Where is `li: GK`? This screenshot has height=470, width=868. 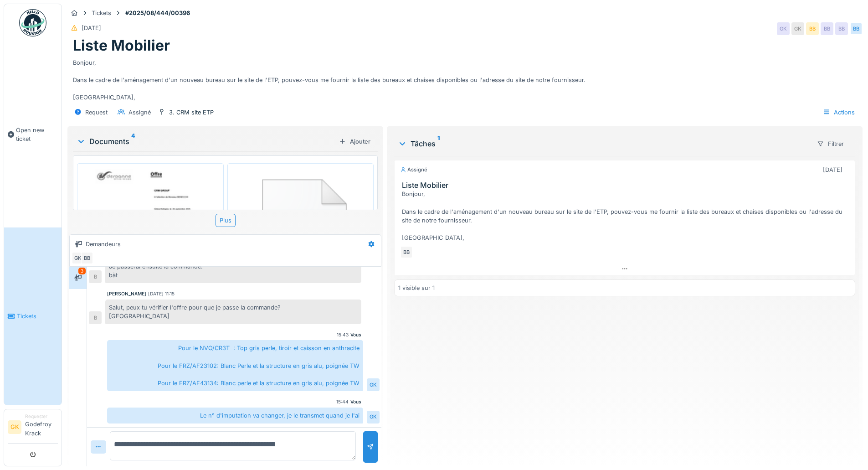 li: GK is located at coordinates (15, 427).